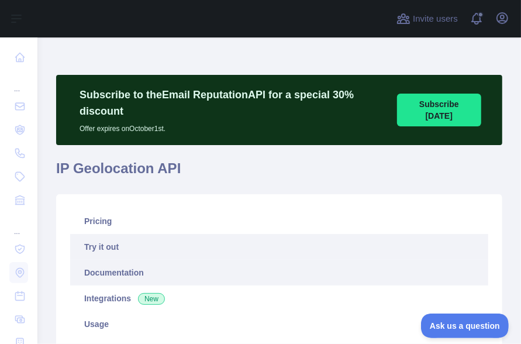 The height and width of the screenshot is (344, 521). What do you see at coordinates (279, 272) in the screenshot?
I see `a: Documentation` at bounding box center [279, 272].